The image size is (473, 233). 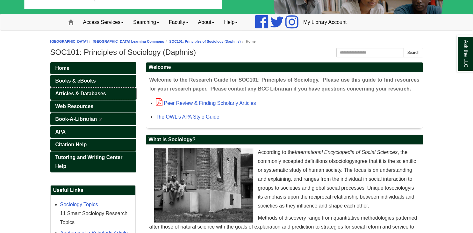 I want to click on div: 11 Smart Sociology Research Topics, so click(x=96, y=218).